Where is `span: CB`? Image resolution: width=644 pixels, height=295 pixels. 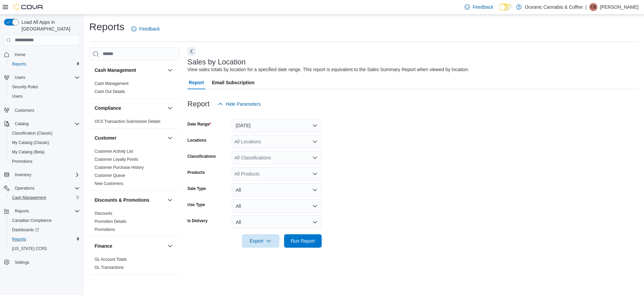
span: CB is located at coordinates (593, 7).